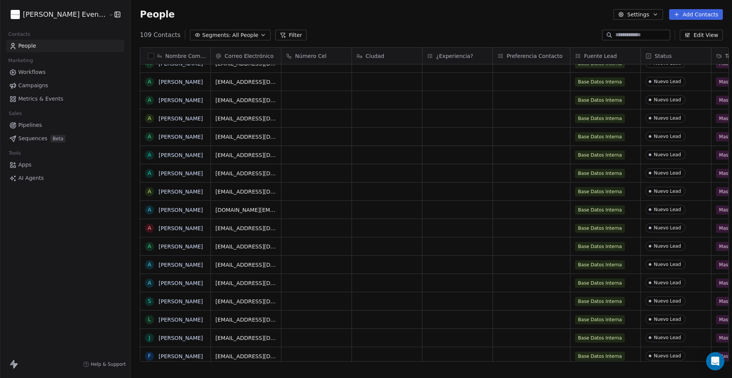  Describe the element at coordinates (532, 56) in the screenshot. I see `div: Preferencia Contacto` at that location.